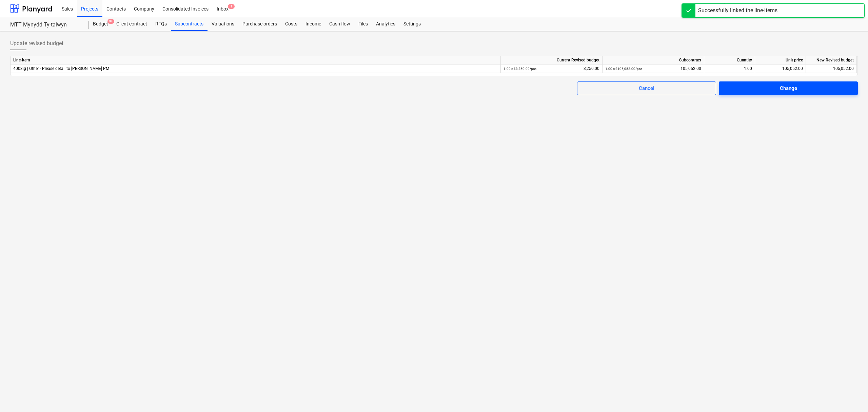 Image resolution: width=868 pixels, height=412 pixels. I want to click on div: Client contract, so click(131, 24).